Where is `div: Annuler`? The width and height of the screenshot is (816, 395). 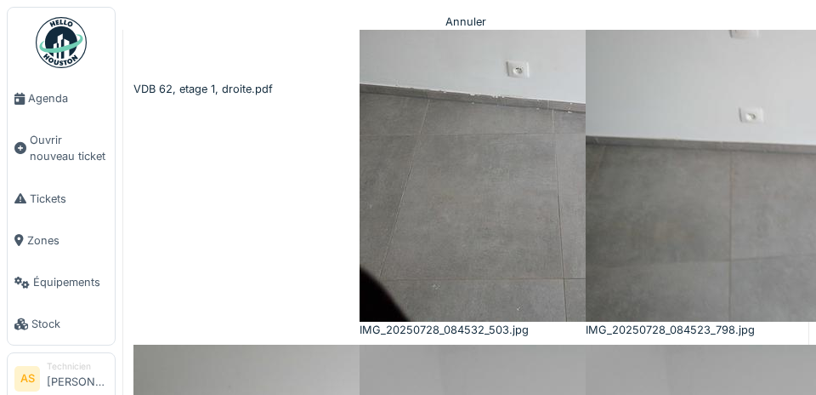
div: Annuler is located at coordinates (466, 21).